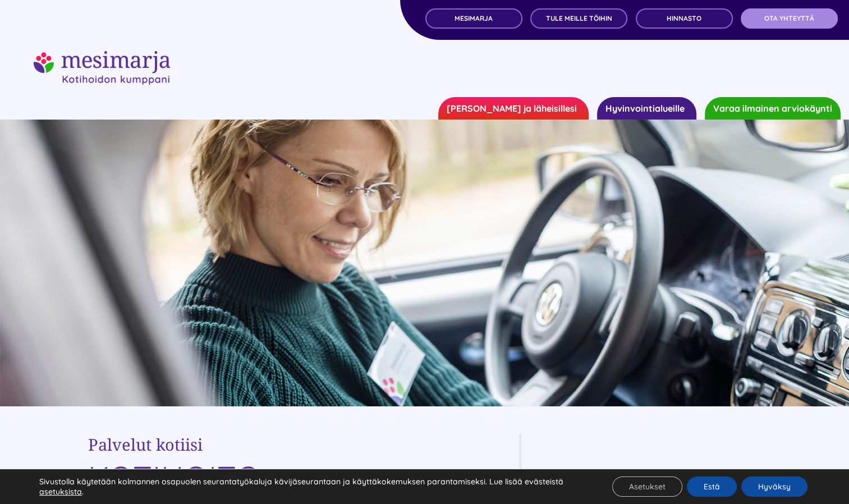 The height and width of the screenshot is (504, 849). What do you see at coordinates (578, 19) in the screenshot?
I see `a: TULE MEILLE TÖIHIN` at bounding box center [578, 19].